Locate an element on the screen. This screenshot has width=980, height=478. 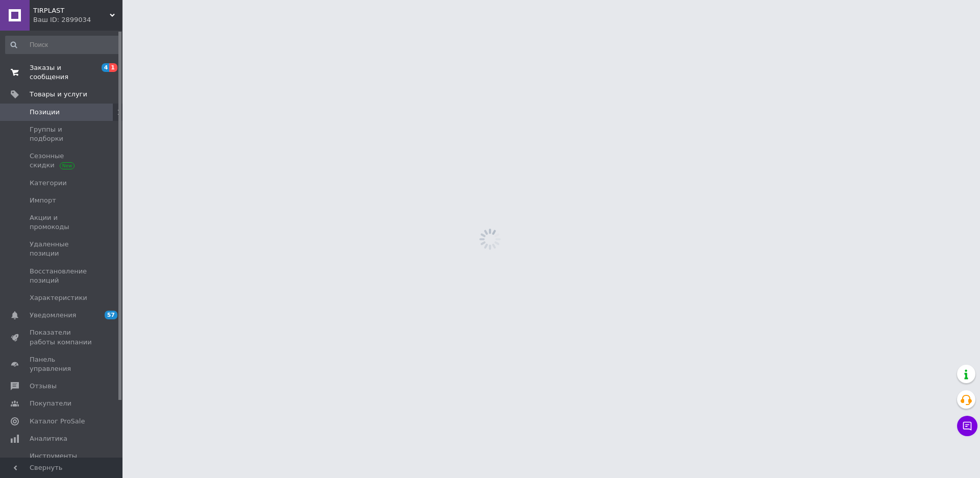
span: 1 is located at coordinates (113, 68).